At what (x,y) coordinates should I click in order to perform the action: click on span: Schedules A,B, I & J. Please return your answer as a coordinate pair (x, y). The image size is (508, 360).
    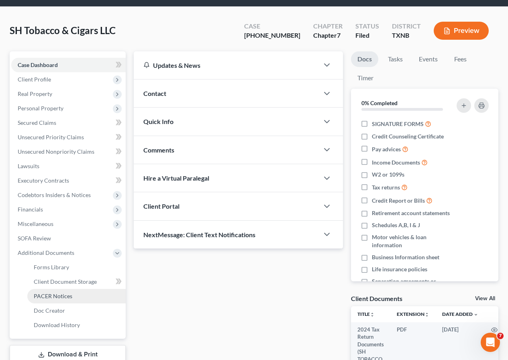
    Looking at the image, I should click on (396, 225).